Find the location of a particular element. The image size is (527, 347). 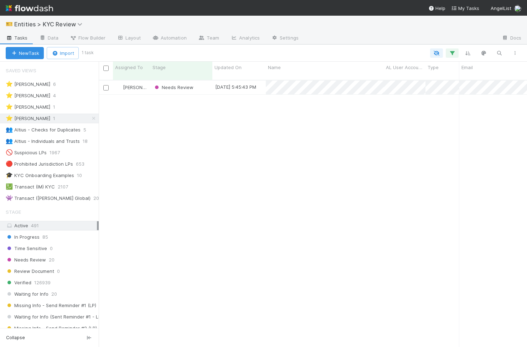

span: 126939 is located at coordinates (42, 282).